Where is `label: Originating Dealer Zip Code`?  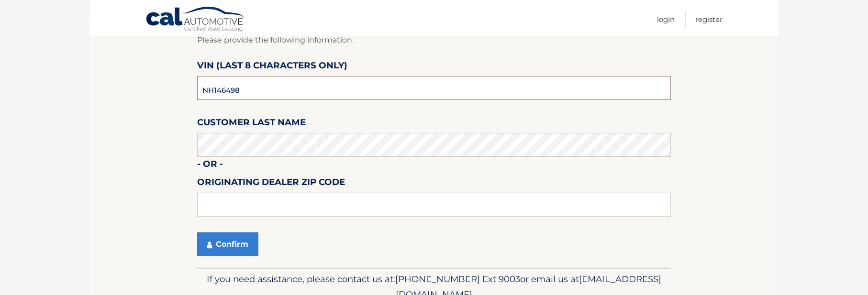 label: Originating Dealer Zip Code is located at coordinates (271, 184).